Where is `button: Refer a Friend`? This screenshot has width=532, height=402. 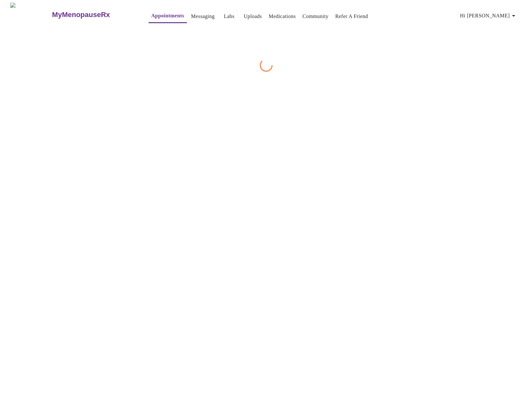 button: Refer a Friend is located at coordinates (351, 17).